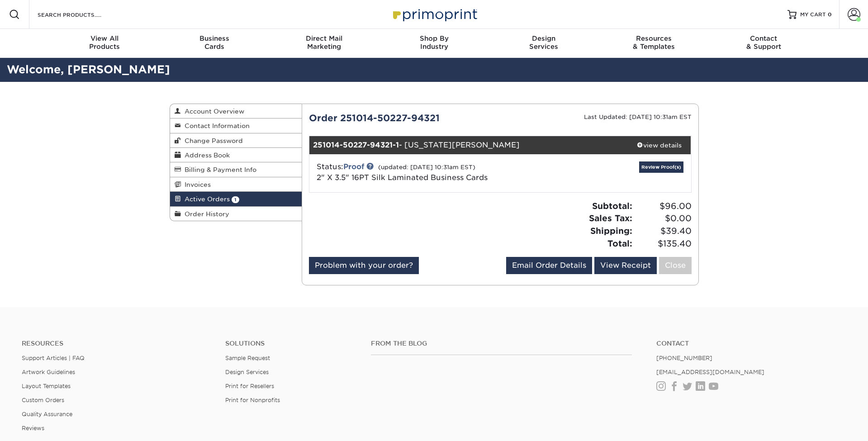  Describe the element at coordinates (434, 38) in the screenshot. I see `span: Shop By` at that location.